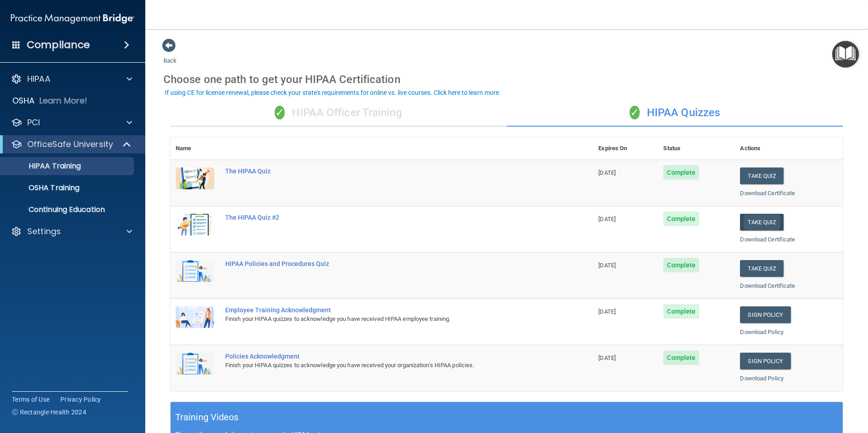 The width and height of the screenshot is (868, 433). I want to click on div: The HIPAA Quiz, so click(386, 171).